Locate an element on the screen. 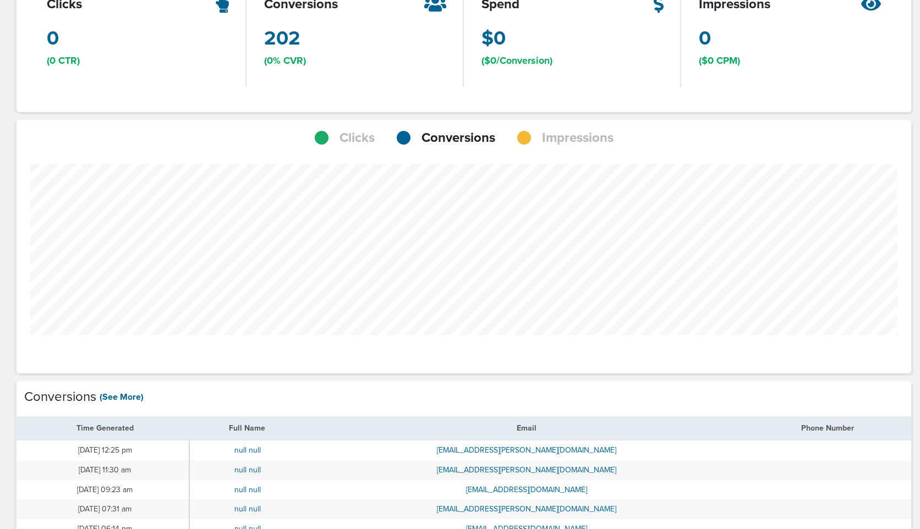 The height and width of the screenshot is (529, 920). span: Phone Number is located at coordinates (827, 428).